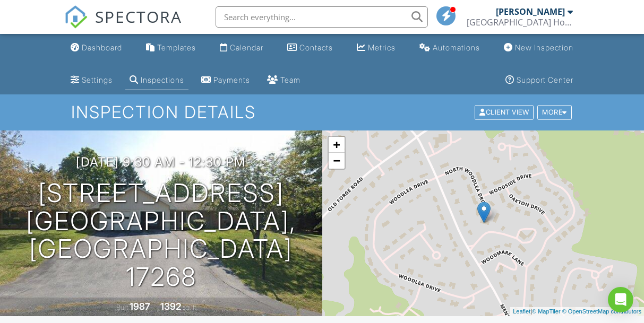 Image resolution: width=644 pixels, height=323 pixels. What do you see at coordinates (171, 306) in the screenshot?
I see `div: 1392` at bounding box center [171, 306].